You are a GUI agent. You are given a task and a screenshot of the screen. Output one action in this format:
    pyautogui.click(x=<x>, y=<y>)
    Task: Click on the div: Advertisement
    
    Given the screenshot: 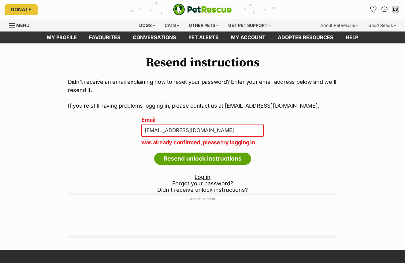 What is the action you would take?
    pyautogui.click(x=202, y=215)
    